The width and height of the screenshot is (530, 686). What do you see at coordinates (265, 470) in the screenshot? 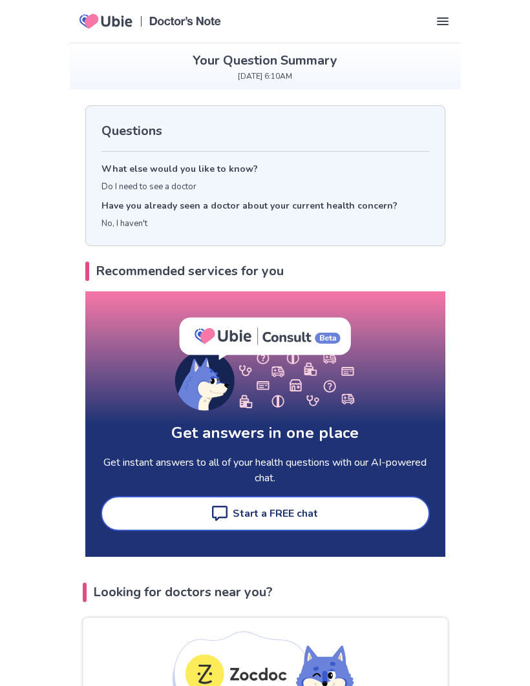
I see `p: Get instant answers to all of your health questions with our AI-powered chat.` at bounding box center [265, 470].